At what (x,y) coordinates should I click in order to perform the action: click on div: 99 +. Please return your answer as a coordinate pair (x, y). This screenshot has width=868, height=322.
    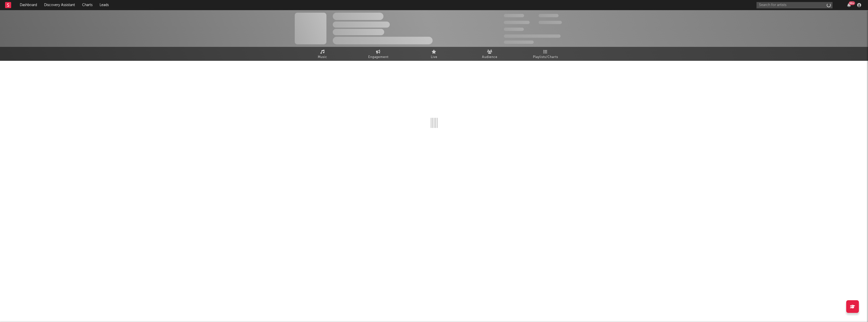
    Looking at the image, I should click on (852, 3).